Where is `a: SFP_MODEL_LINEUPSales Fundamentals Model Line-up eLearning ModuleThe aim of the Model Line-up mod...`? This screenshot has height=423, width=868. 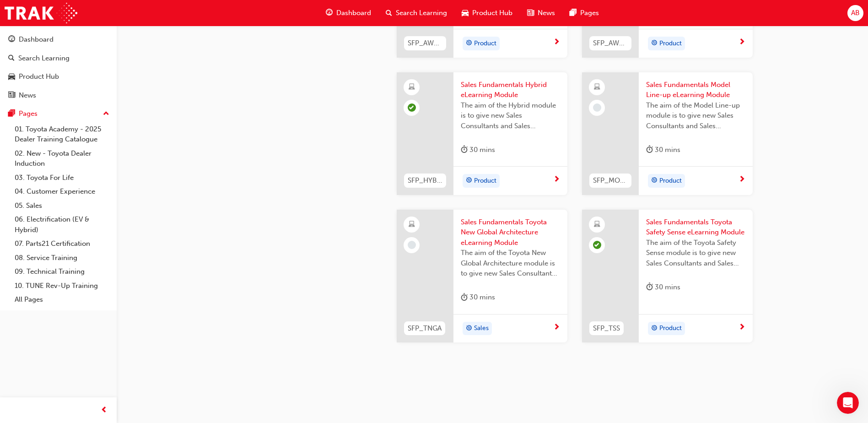
a: SFP_MODEL_LINEUPSales Fundamentals Model Line-up eLearning ModuleThe aim of the Model Line-up mod... is located at coordinates (667, 134).